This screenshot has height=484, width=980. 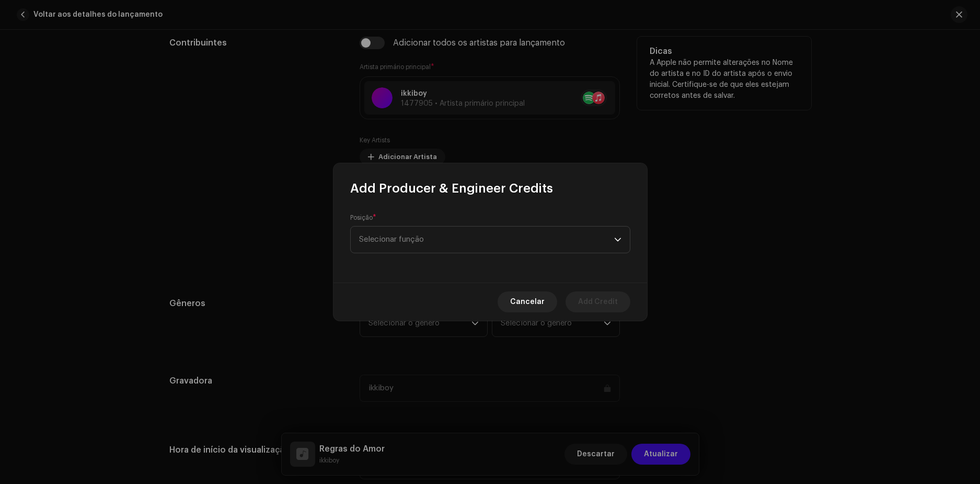 I want to click on span: Selecionar função, so click(x=486, y=239).